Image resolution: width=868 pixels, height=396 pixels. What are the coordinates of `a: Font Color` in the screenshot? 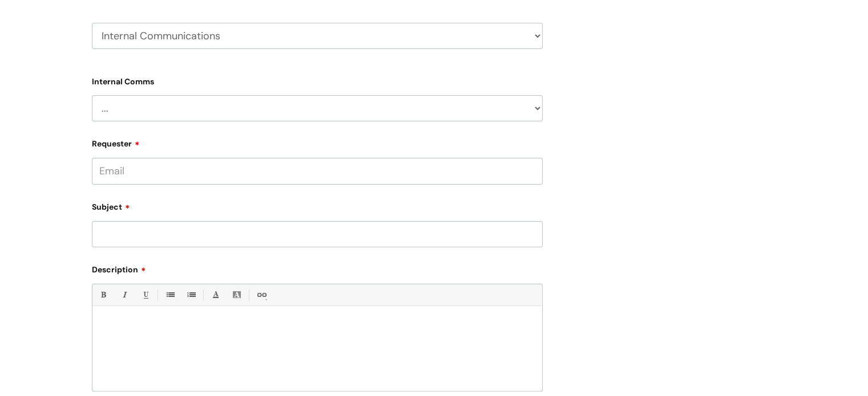 It's located at (215, 295).